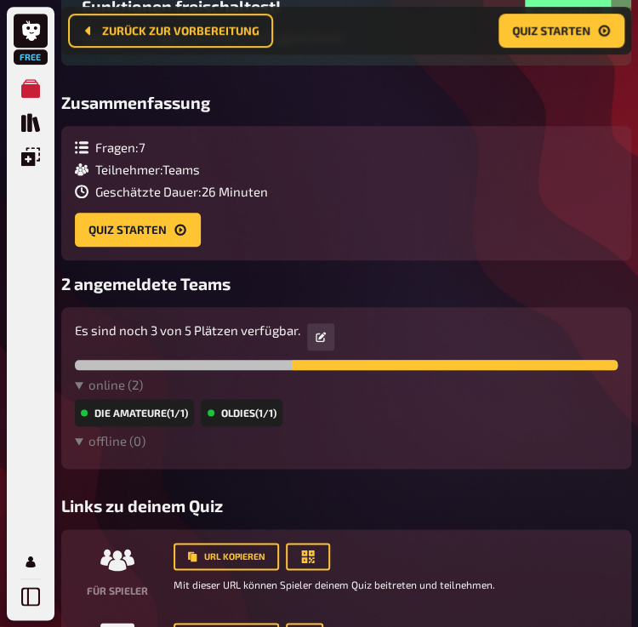  Describe the element at coordinates (181, 191) in the screenshot. I see `span: Geschätzte Dauer : 26 Minuten` at that location.